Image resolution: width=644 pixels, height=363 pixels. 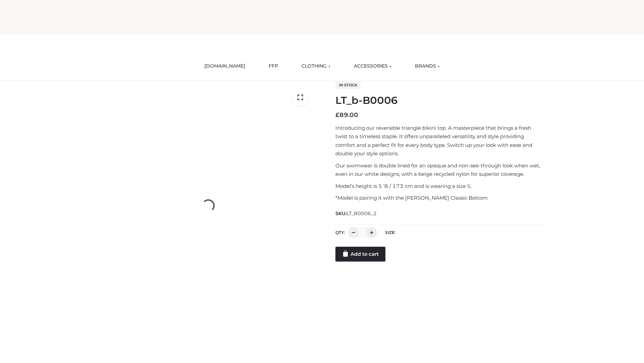 I want to click on a: Add to cart, so click(x=360, y=254).